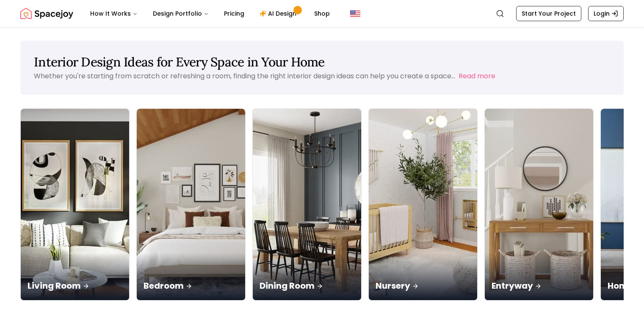  What do you see at coordinates (322, 62) in the screenshot?
I see `h1: Interior Design Ideas for Every Space in Your Home` at bounding box center [322, 62].